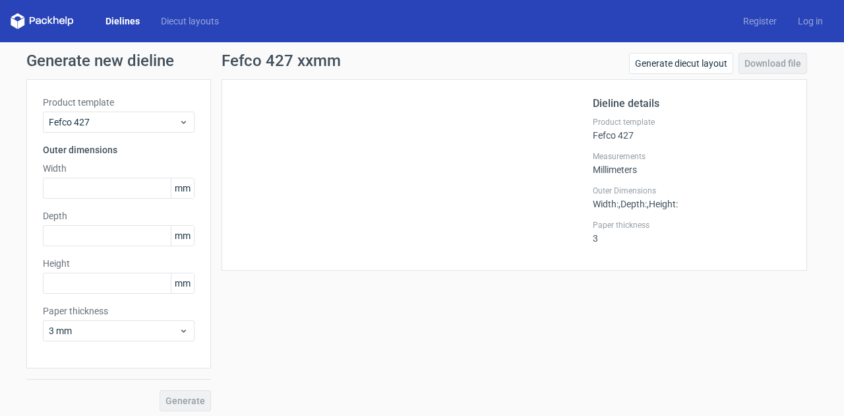 The width and height of the screenshot is (844, 416). Describe the element at coordinates (123, 21) in the screenshot. I see `a: Dielines` at that location.